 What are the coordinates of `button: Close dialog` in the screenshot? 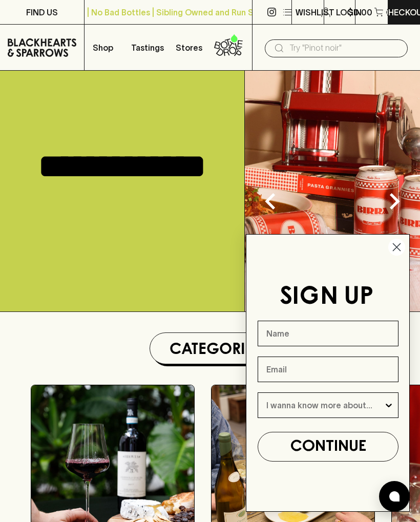 It's located at (396, 247).